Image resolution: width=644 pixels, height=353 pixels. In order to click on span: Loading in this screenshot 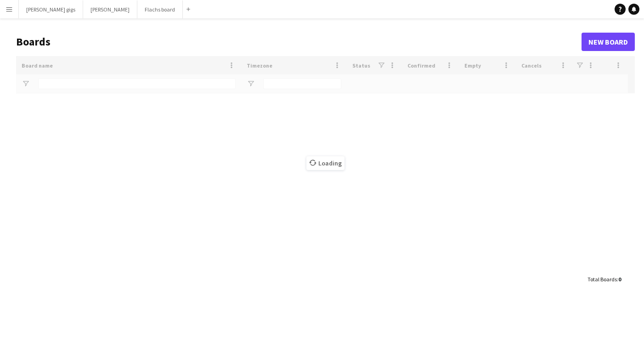, I will do `click(325, 163)`.